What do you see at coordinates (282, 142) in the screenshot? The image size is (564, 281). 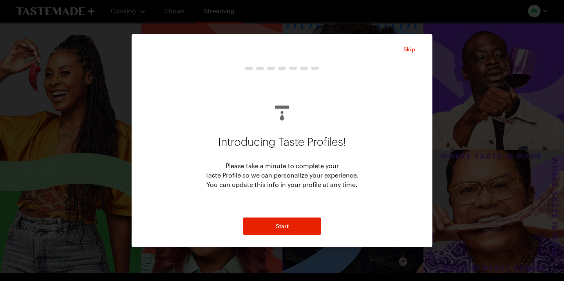 I see `p: Introducing Taste Profiles!` at bounding box center [282, 142].